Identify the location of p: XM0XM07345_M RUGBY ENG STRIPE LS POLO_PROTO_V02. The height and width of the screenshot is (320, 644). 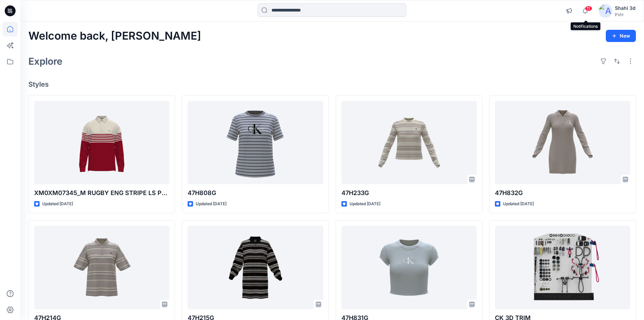
(102, 193).